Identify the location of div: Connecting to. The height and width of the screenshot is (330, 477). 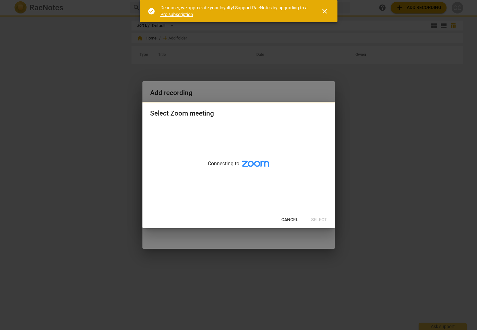
(239, 168).